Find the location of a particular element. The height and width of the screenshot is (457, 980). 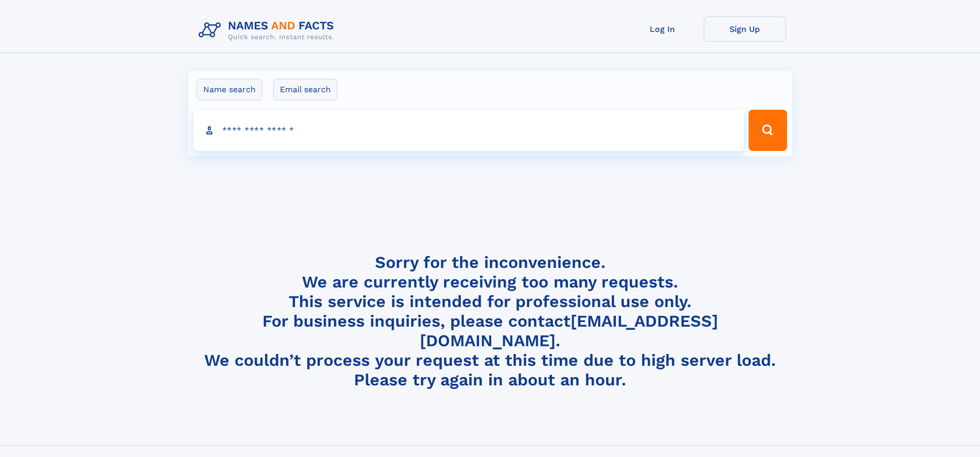

img: Logo Names and Facts is located at coordinates (268, 30).